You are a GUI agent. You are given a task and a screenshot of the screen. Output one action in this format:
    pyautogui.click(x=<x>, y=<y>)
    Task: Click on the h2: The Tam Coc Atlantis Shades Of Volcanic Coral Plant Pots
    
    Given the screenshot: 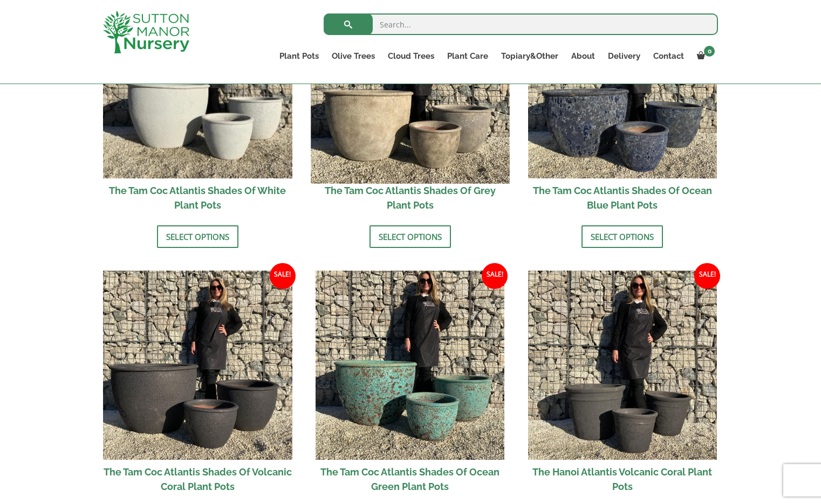 What is the action you would take?
    pyautogui.click(x=197, y=479)
    